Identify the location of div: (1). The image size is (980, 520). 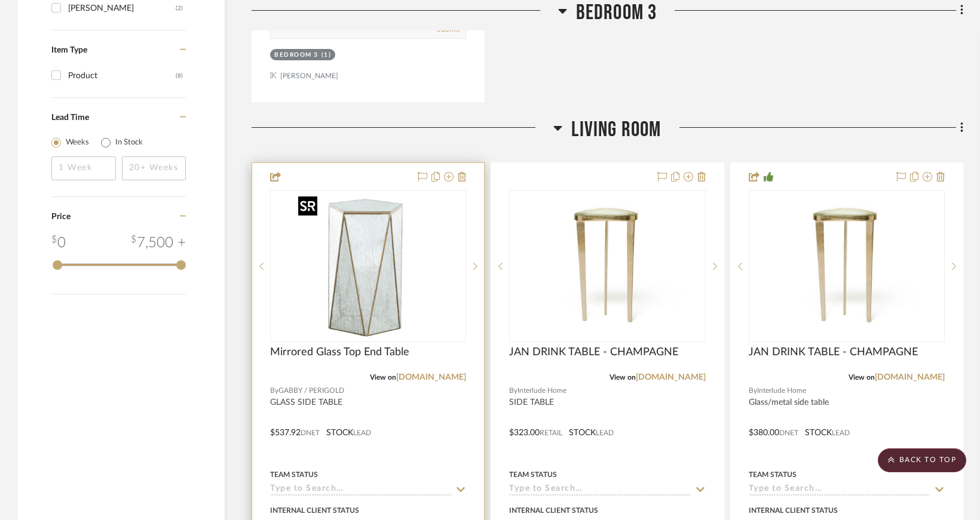
(327, 55).